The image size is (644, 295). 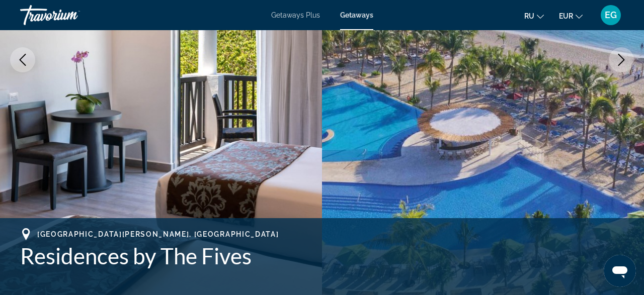 I want to click on button: Change language, so click(x=534, y=16).